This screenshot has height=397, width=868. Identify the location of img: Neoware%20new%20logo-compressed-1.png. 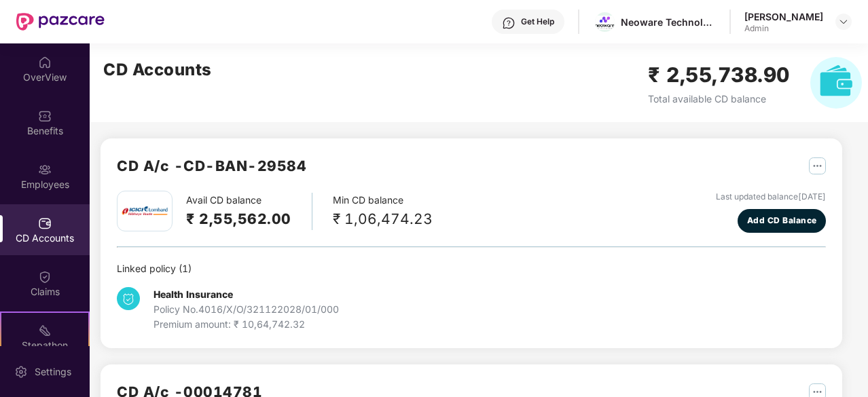
(604, 22).